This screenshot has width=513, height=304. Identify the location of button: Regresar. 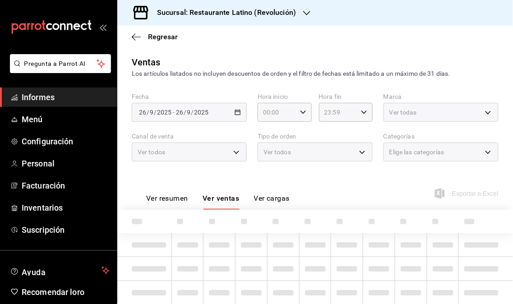
(155, 37).